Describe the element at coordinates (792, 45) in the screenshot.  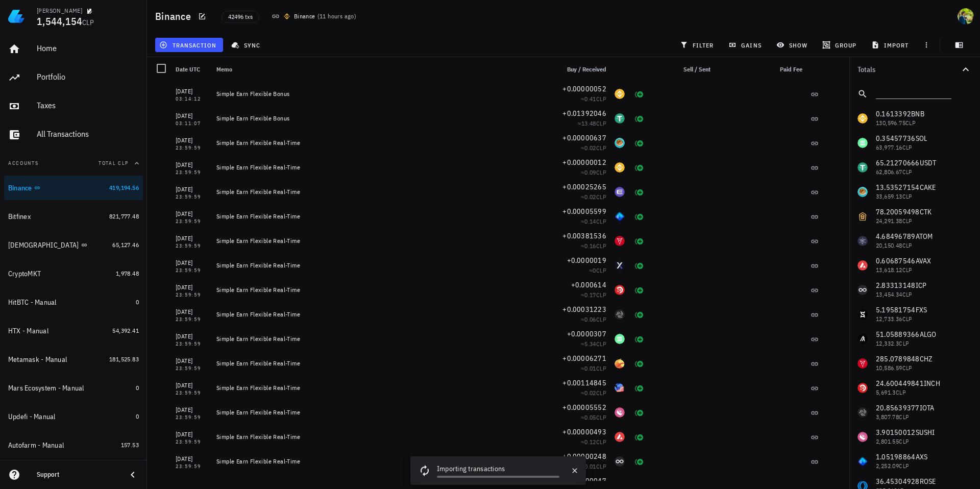
I see `span: show` at that location.